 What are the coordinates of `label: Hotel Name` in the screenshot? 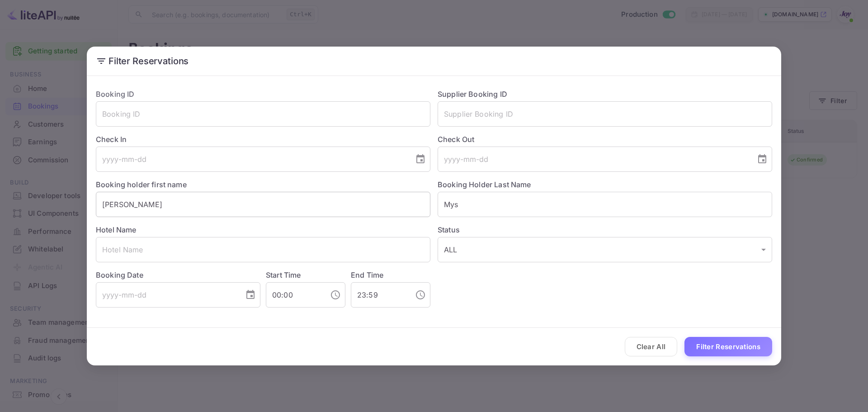 It's located at (116, 230).